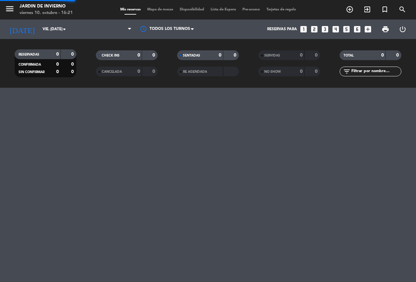  What do you see at coordinates (349, 56) in the screenshot?
I see `span: TOTAL` at bounding box center [349, 56].